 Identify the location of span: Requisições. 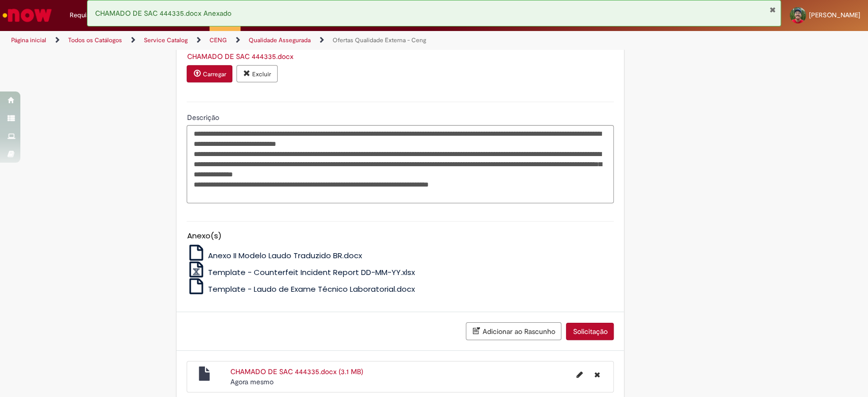
(87, 15).